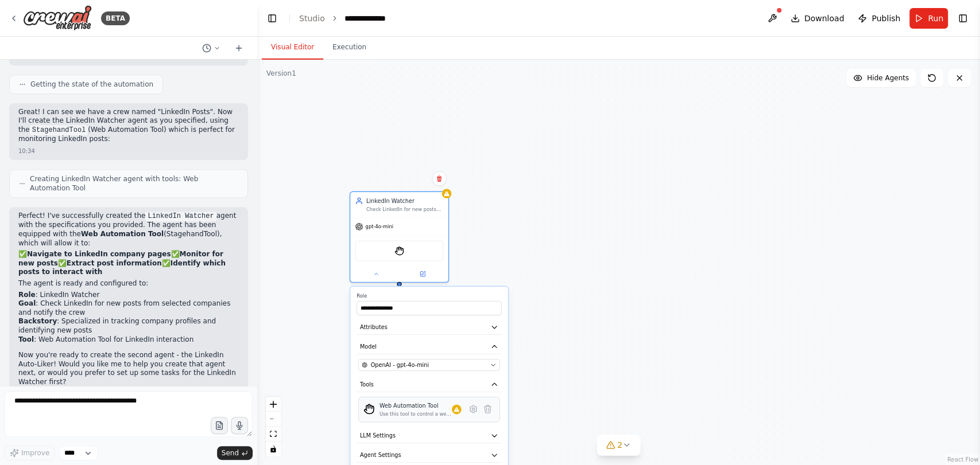  Describe the element at coordinates (429, 365) in the screenshot. I see `button: OpenAI - gpt-4o-mini` at that location.